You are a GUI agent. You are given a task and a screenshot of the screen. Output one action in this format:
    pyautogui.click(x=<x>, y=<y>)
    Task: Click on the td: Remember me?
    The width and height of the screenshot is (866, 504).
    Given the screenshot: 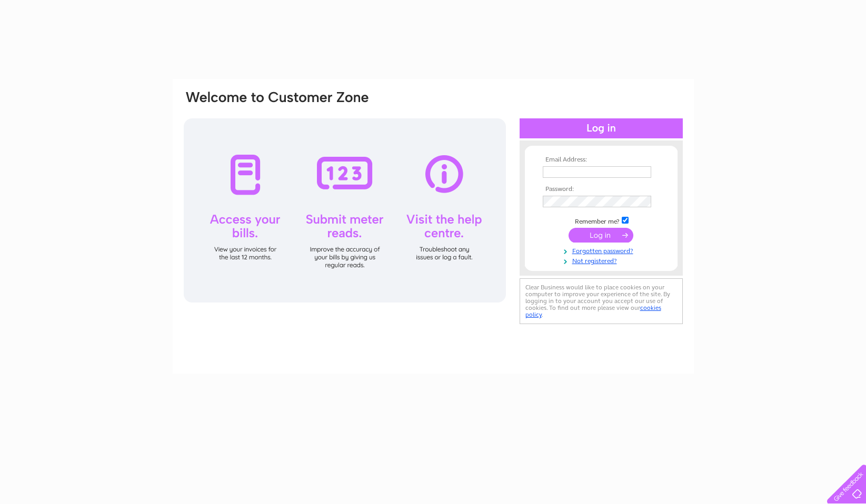 What is the action you would take?
    pyautogui.click(x=601, y=221)
    